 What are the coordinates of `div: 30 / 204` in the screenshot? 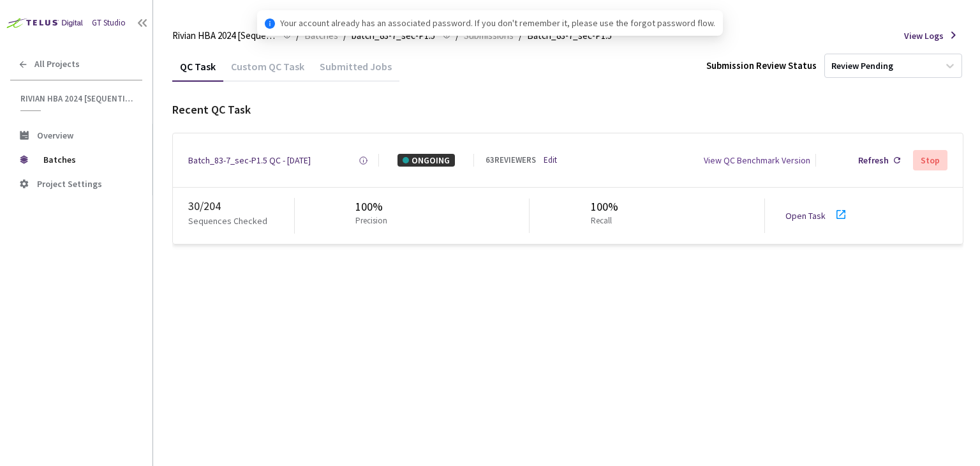 It's located at (241, 206).